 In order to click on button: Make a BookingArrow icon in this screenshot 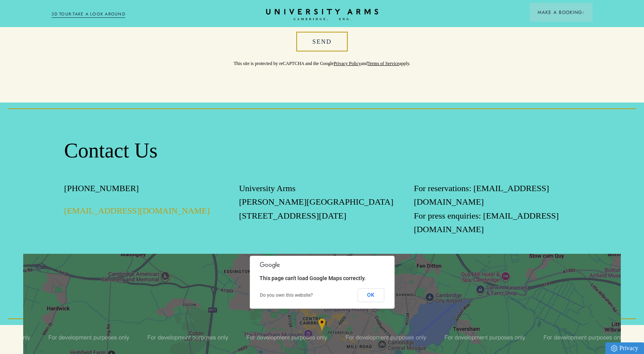, I will do `click(561, 13)`.